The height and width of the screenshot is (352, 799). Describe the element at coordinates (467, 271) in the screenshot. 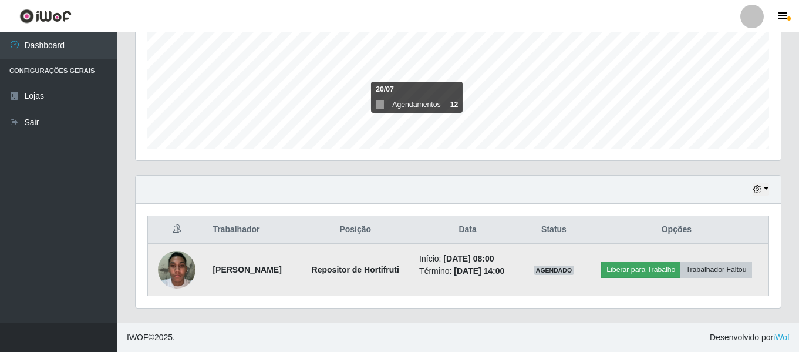

I see `li: Término:` at that location.